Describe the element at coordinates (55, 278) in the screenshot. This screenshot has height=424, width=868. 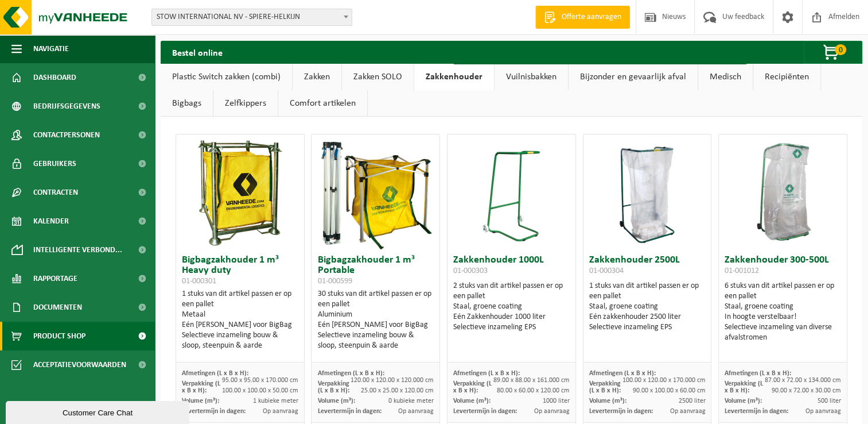
I see `span: Rapportage` at that location.